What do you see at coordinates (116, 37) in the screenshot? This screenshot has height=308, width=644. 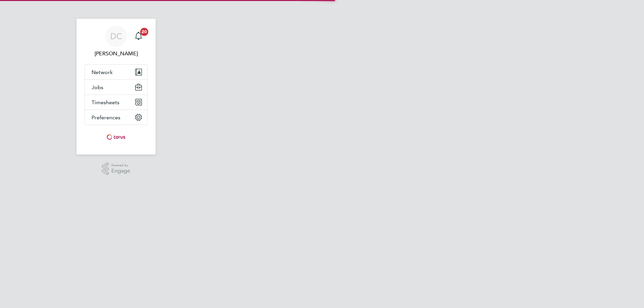 I see `span: DC` at bounding box center [116, 37].